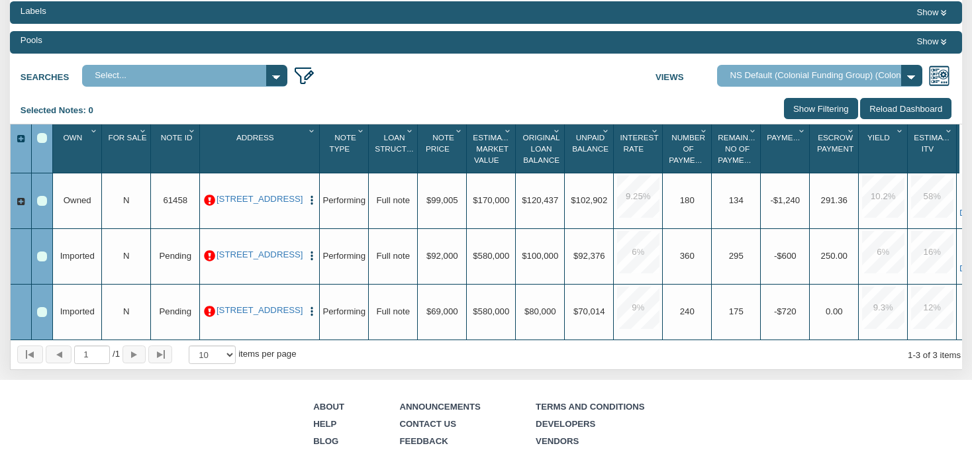  Describe the element at coordinates (589, 200) in the screenshot. I see `span: $102,902` at that location.